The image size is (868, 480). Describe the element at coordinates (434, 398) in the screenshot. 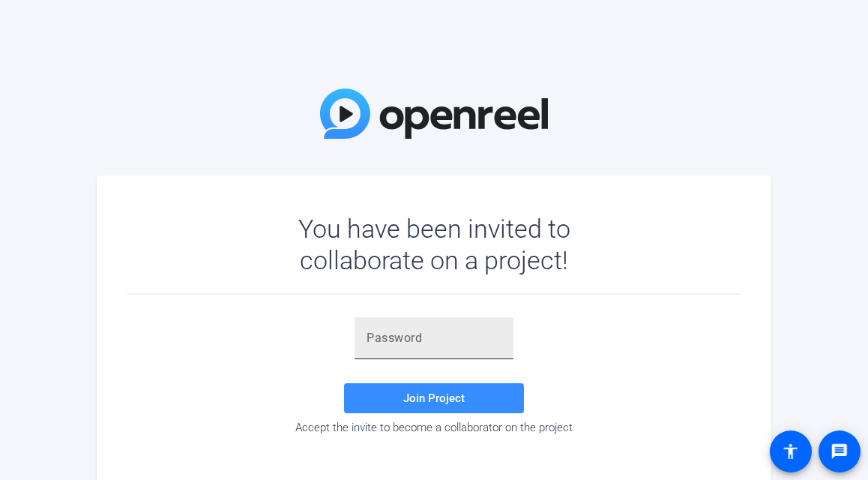

I see `span: Join Project` at that location.